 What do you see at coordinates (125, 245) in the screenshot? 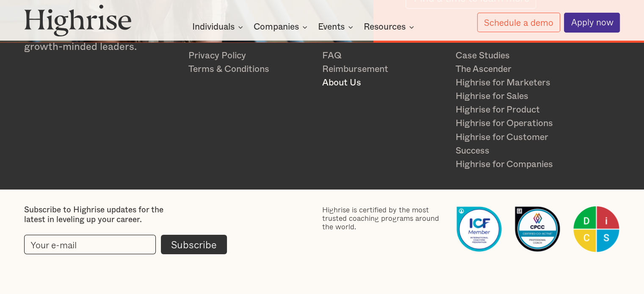
I see `form: current-footer-subscribe-form` at bounding box center [125, 245].